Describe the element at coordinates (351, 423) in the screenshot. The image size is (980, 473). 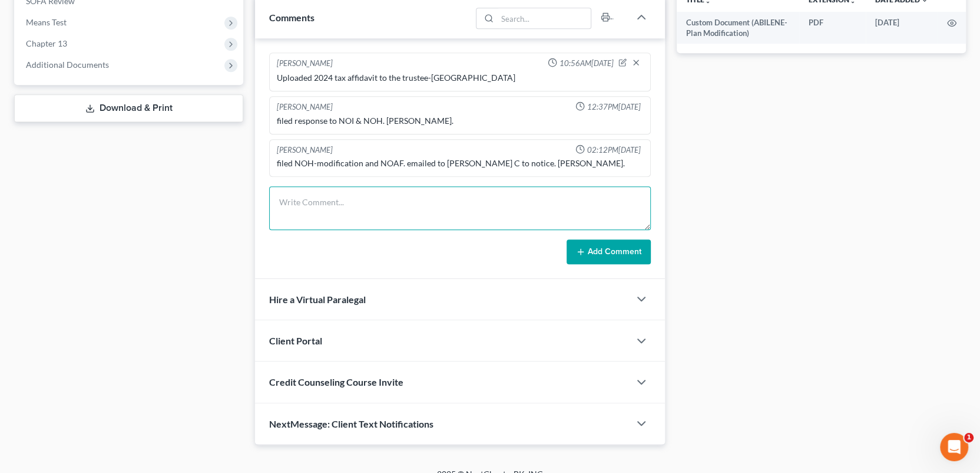
I see `span: NextMessage: Client Text Notifications` at that location.